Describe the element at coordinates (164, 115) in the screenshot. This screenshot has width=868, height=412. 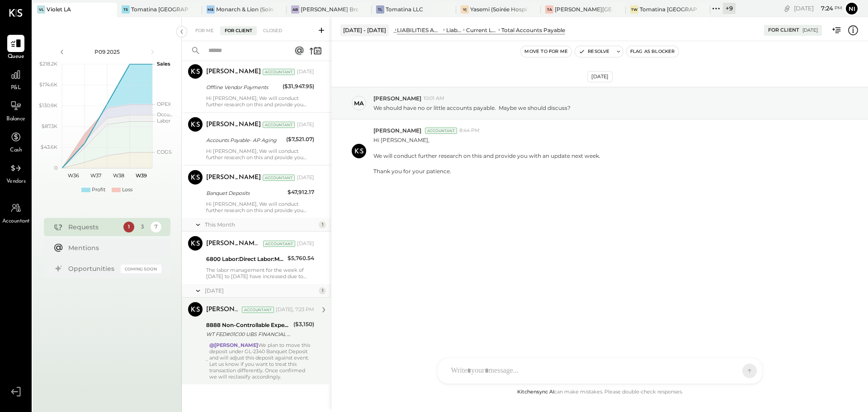
I see `text: Occu...` at that location.